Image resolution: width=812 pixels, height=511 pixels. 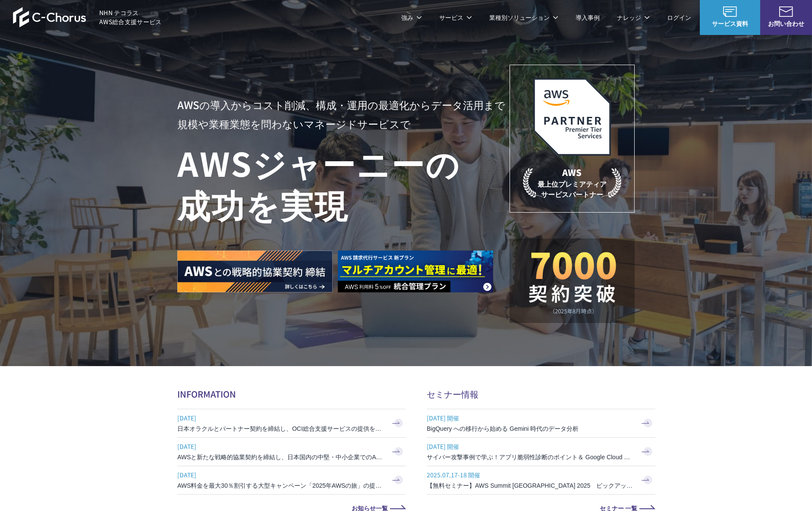 What do you see at coordinates (255, 272) in the screenshot?
I see `a: AWSとの戦略的協業契約 締結` at bounding box center [255, 272].